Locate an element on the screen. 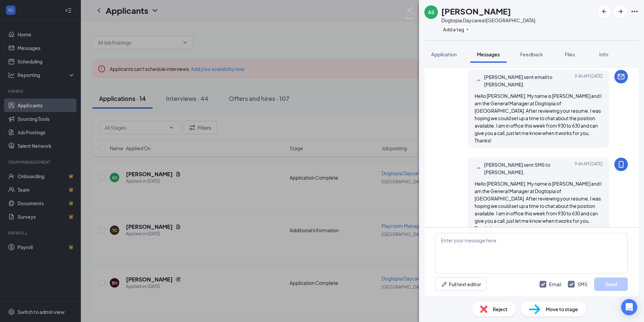 The height and width of the screenshot is (322, 644). button: Send is located at coordinates (611, 284).